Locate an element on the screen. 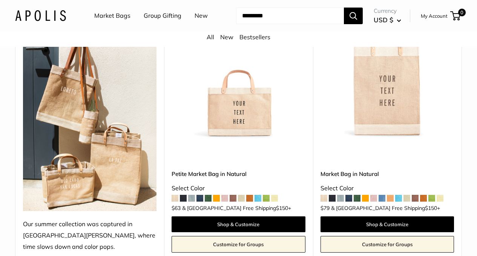 The image size is (477, 256). a: Market Bag in Natural is located at coordinates (387, 174).